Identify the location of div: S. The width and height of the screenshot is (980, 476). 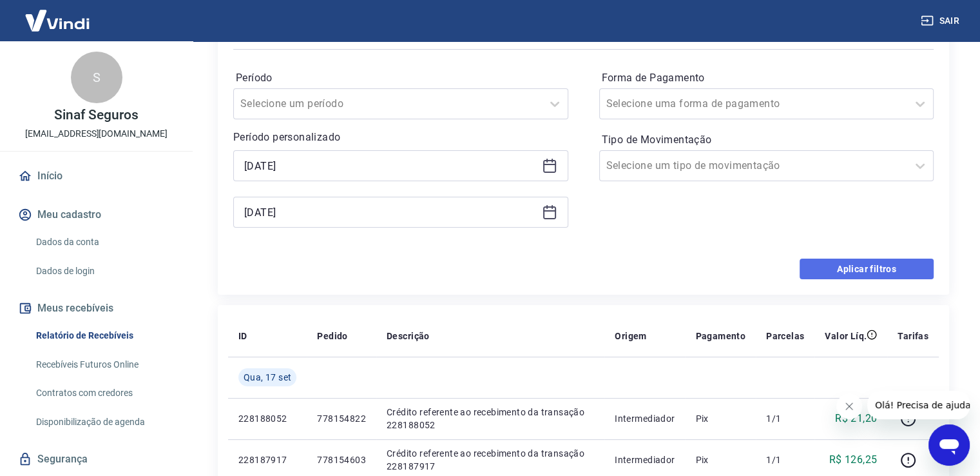
(97, 77).